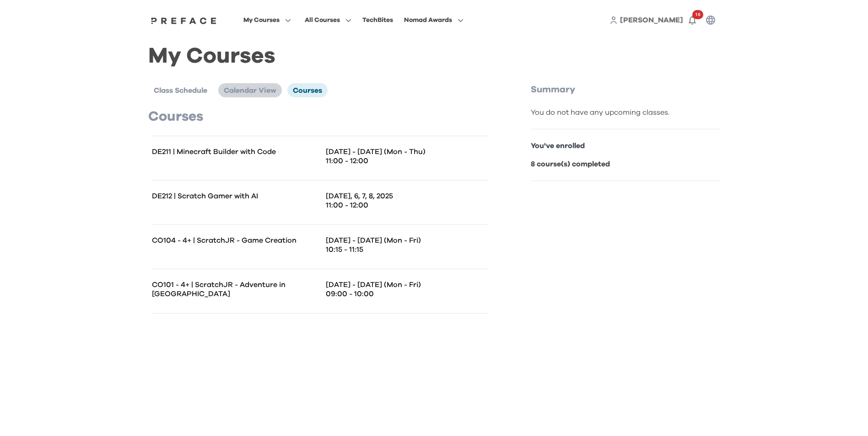  Describe the element at coordinates (328, 20) in the screenshot. I see `button: All Courses` at that location.